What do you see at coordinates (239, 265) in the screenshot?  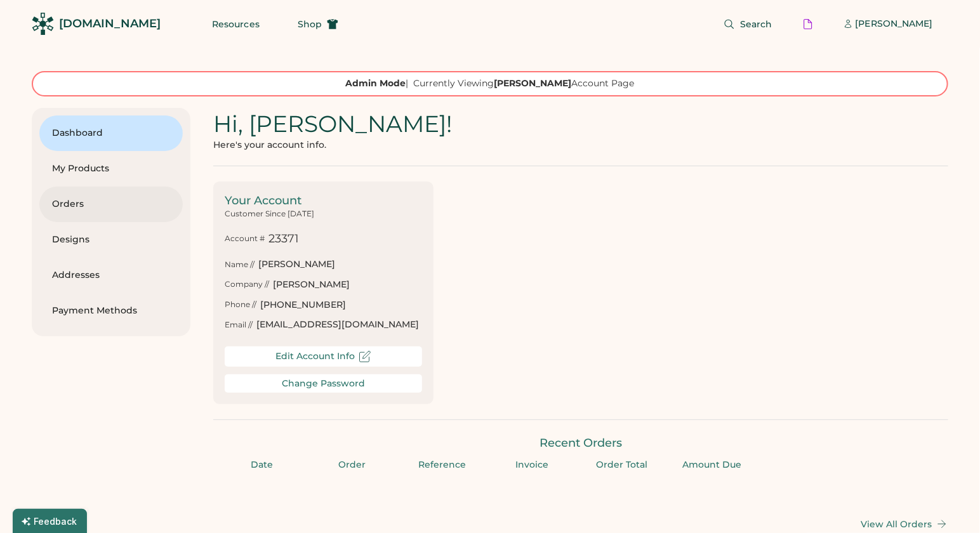 I see `div: Name //` at bounding box center [239, 265].